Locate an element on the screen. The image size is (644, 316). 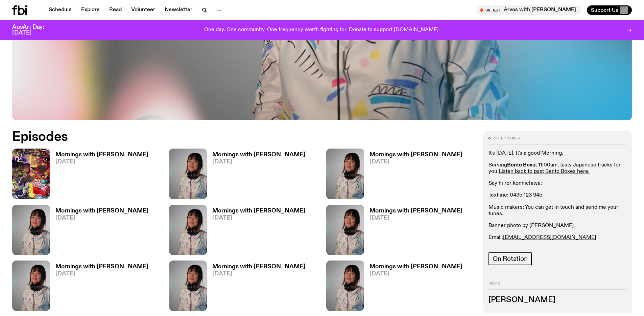
h2: Hosts is located at coordinates (557, 285).